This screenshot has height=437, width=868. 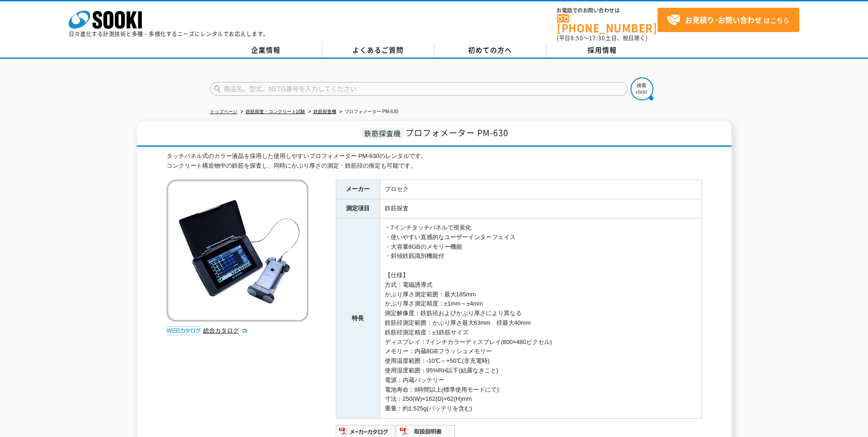 What do you see at coordinates (434, 161) in the screenshot?
I see `div: タッチパネル式のカラー液晶を採用した使用しやすいプロフォメーター PM-630のレンタルです。 コンクリート構造物中の鉄筋を探査し、同時にかぶり厚さの測定・鉄筋径の推定も可能です。` at bounding box center [434, 161].